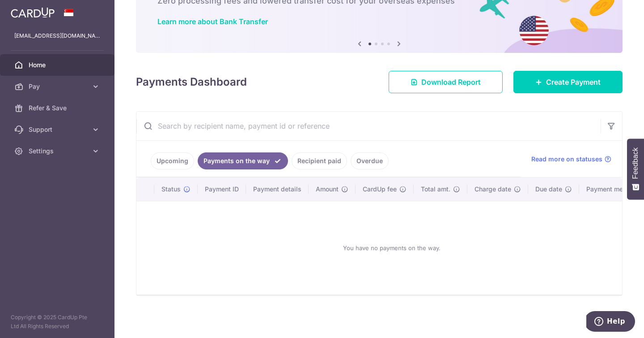  I want to click on span: Help, so click(30, 11).